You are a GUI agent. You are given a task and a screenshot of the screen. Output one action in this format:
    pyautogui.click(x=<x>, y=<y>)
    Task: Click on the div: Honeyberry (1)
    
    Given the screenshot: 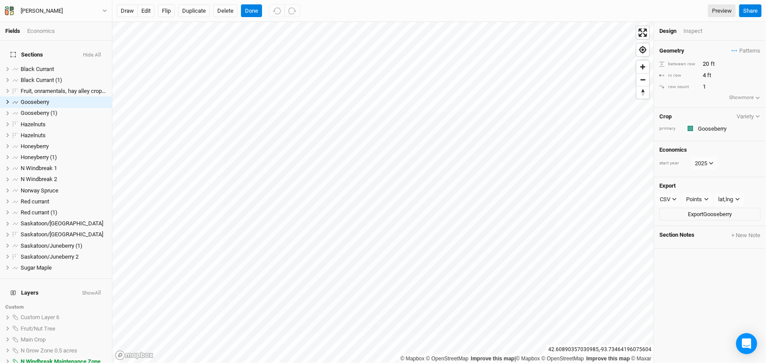 What is the action you would take?
    pyautogui.click(x=64, y=158)
    